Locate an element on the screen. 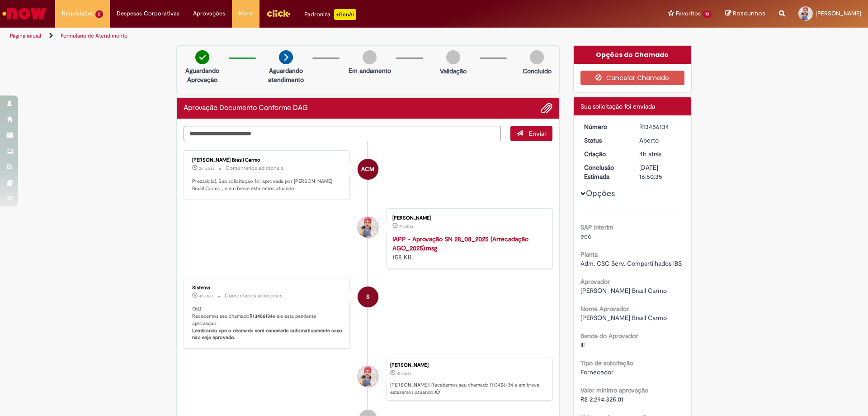 The height and width of the screenshot is (416, 868). button: Cancelar Chamado is located at coordinates (633, 78).